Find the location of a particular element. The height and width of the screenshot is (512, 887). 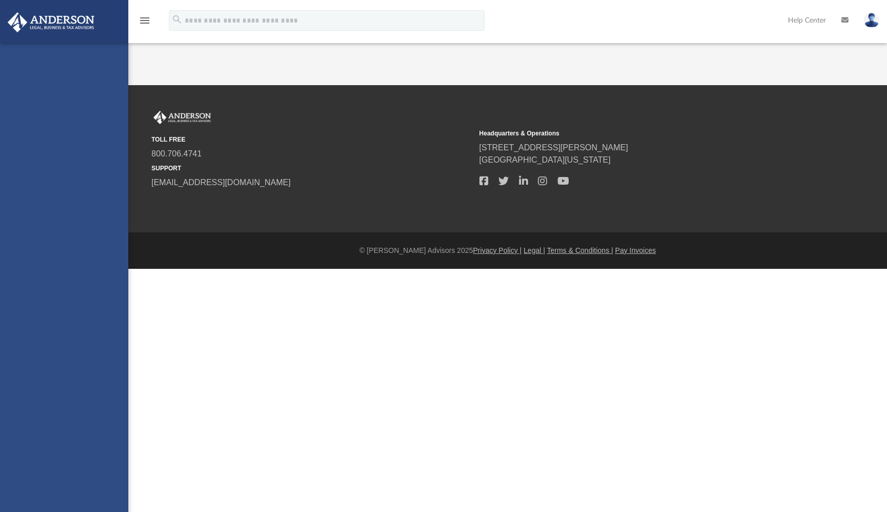

a: menu is located at coordinates (145, 23).